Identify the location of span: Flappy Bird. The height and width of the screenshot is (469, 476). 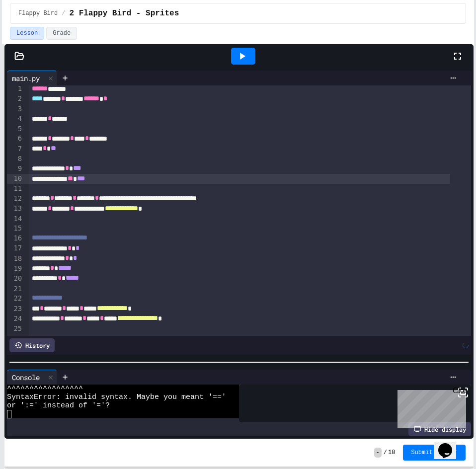
(38, 14).